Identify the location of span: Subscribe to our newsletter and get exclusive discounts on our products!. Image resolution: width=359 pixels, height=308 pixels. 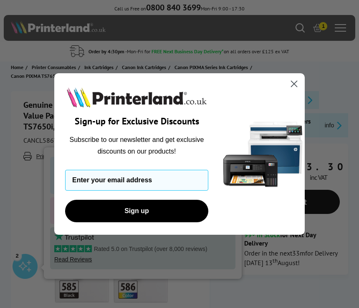
(137, 145).